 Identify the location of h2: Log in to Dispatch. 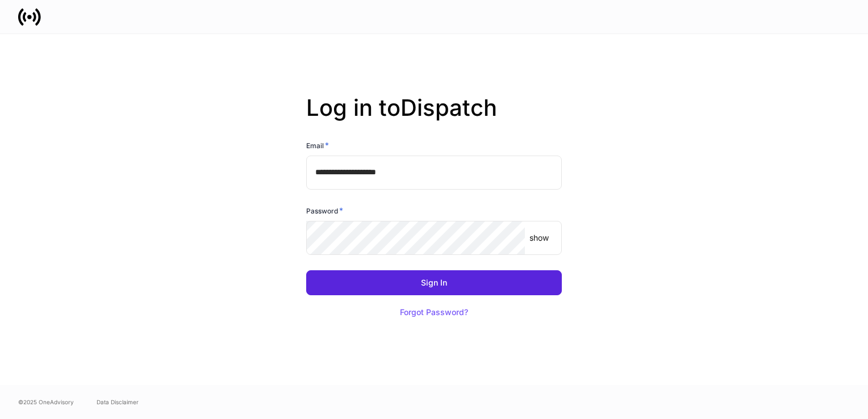
(434, 117).